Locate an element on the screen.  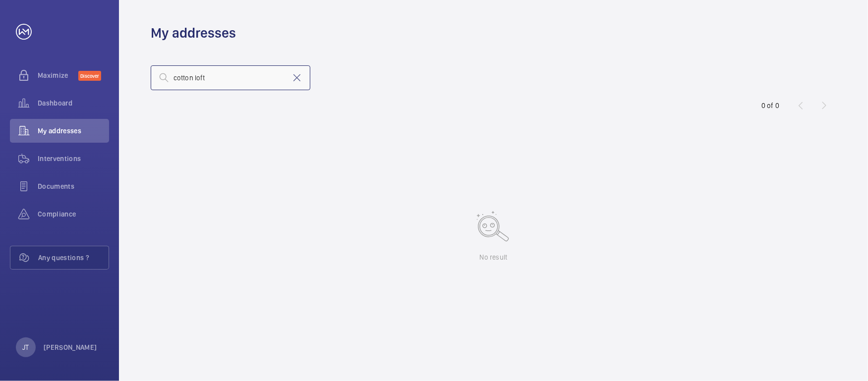
span: My addresses is located at coordinates (73, 131).